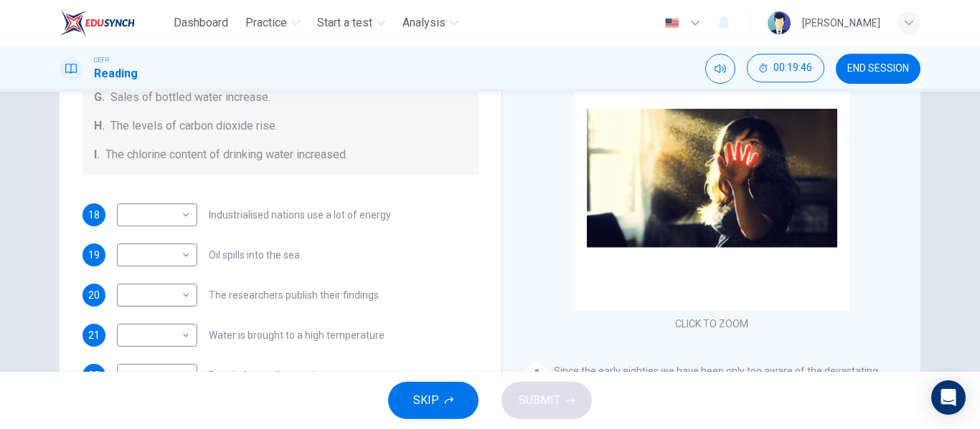 The image size is (980, 429). Describe the element at coordinates (201, 23) in the screenshot. I see `a: Dashboard` at that location.